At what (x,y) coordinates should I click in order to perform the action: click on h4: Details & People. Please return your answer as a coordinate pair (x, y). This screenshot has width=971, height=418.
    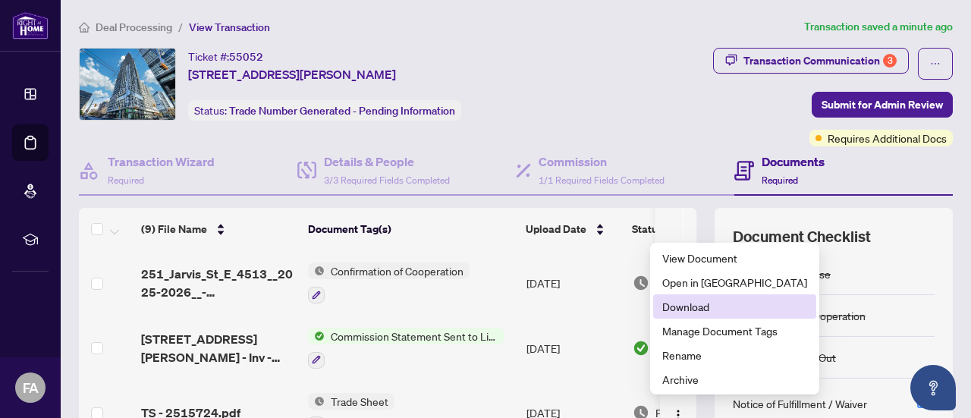
    Looking at the image, I should click on (387, 162).